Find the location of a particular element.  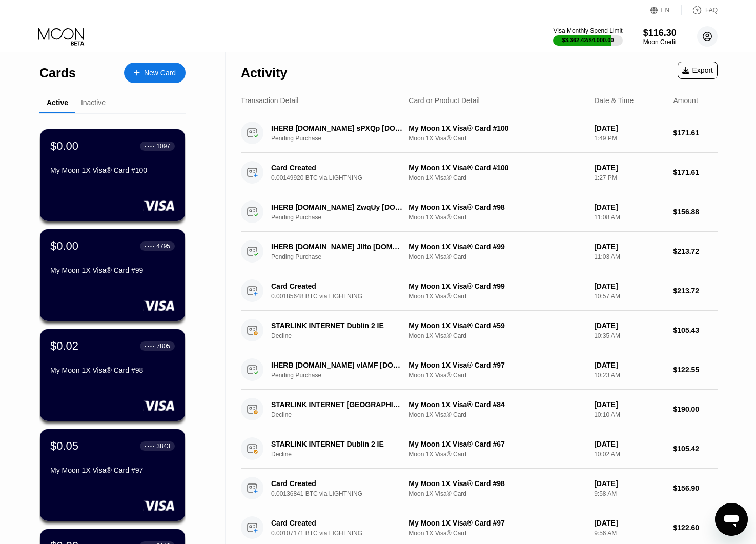

div: Cards is located at coordinates (57, 73).